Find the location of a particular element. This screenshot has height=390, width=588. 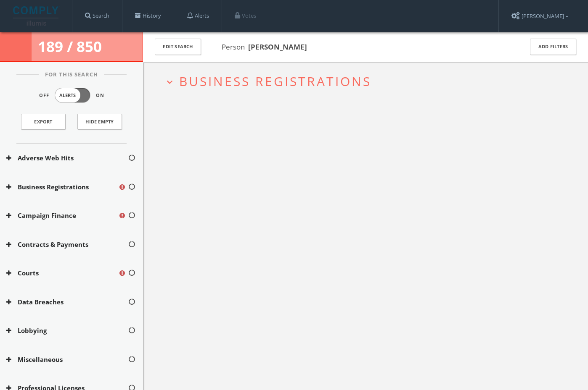

button: Business Registrations is located at coordinates (62, 187).